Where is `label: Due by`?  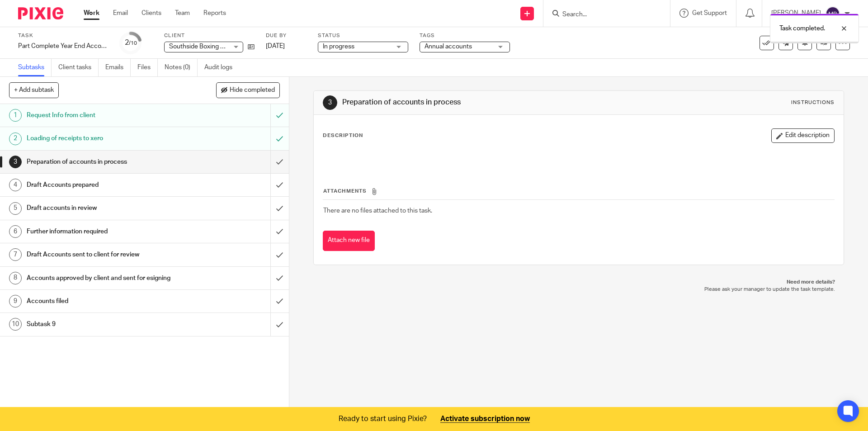 label: Due by is located at coordinates (286, 36).